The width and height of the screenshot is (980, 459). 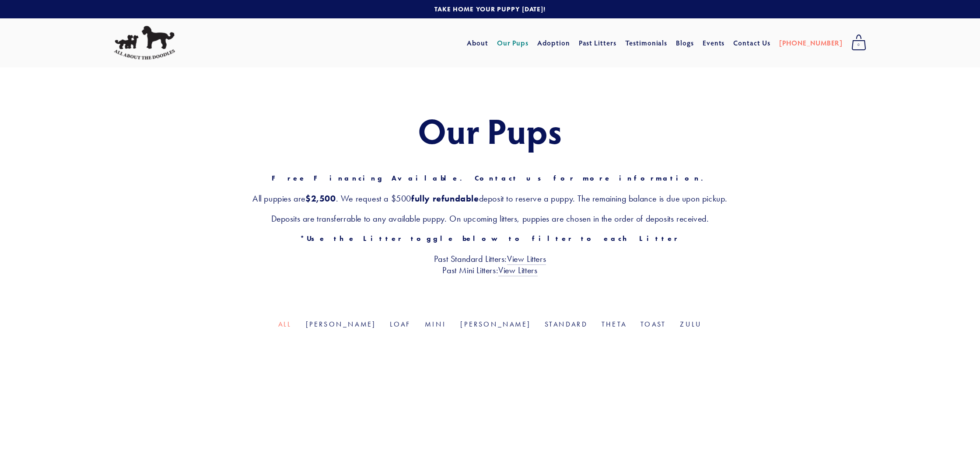 I want to click on img: All About The Doodles, so click(x=144, y=43).